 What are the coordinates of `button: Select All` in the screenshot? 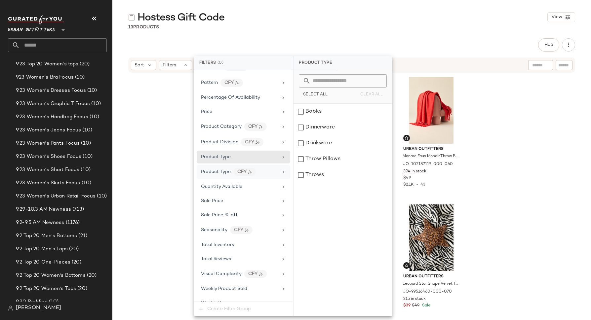 It's located at (315, 95).